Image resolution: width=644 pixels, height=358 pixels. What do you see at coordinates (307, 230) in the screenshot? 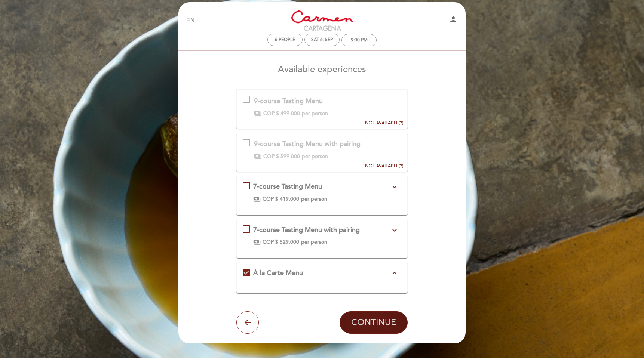
I see `span: 7-course Tasting Menu with pairing` at bounding box center [307, 230].